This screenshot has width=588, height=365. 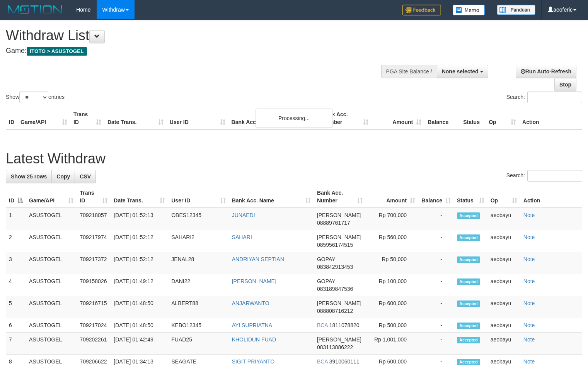 I want to click on select: Showentries, so click(x=34, y=97).